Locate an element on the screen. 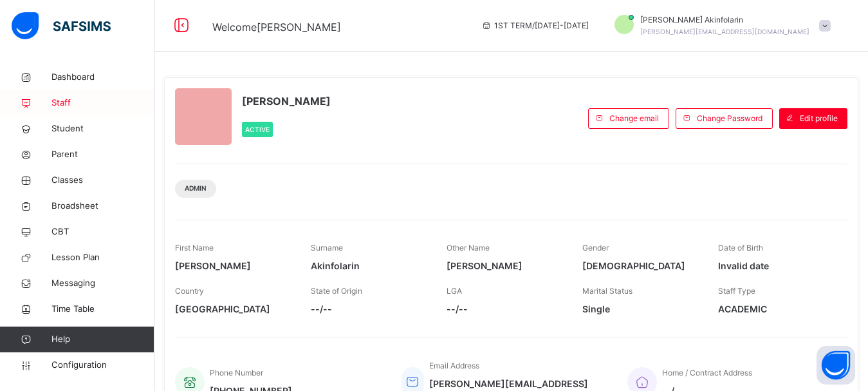 This screenshot has width=868, height=391. span: Edit profile is located at coordinates (819, 118).